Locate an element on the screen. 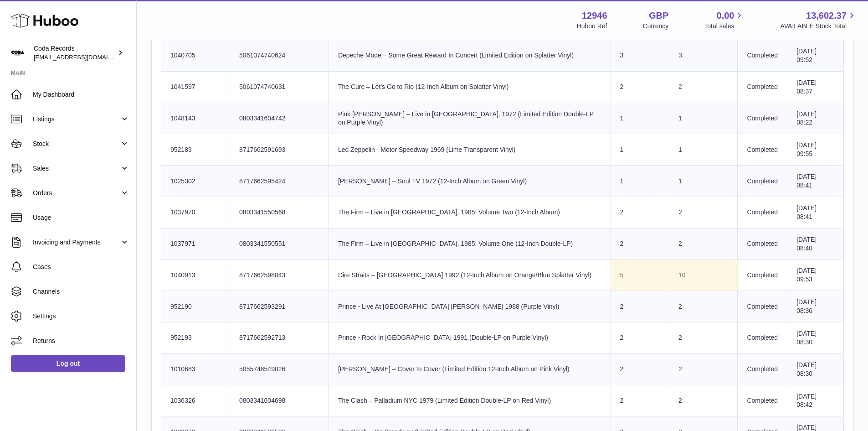 Image resolution: width=868 pixels, height=431 pixels. td: 5061074740631 is located at coordinates (279, 86).